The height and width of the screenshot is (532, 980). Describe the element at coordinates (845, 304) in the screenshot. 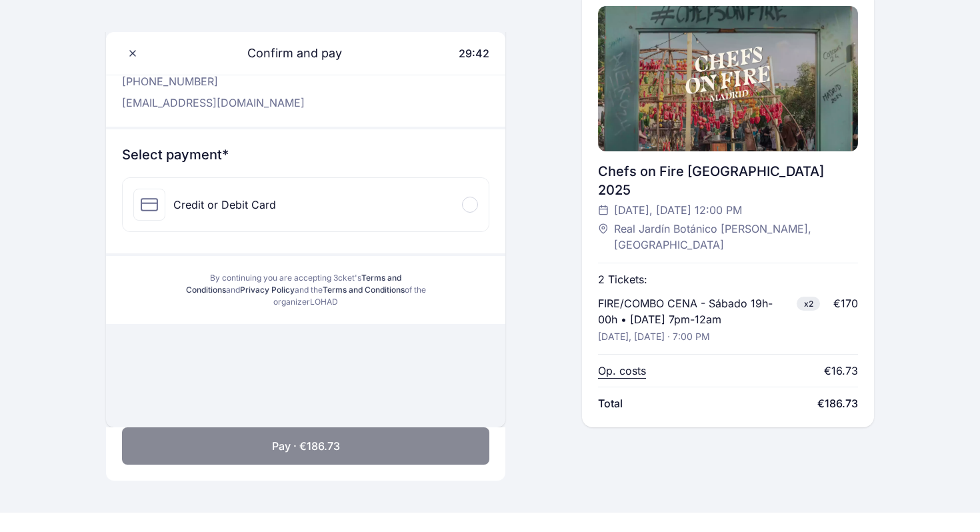

I see `div: €170` at that location.